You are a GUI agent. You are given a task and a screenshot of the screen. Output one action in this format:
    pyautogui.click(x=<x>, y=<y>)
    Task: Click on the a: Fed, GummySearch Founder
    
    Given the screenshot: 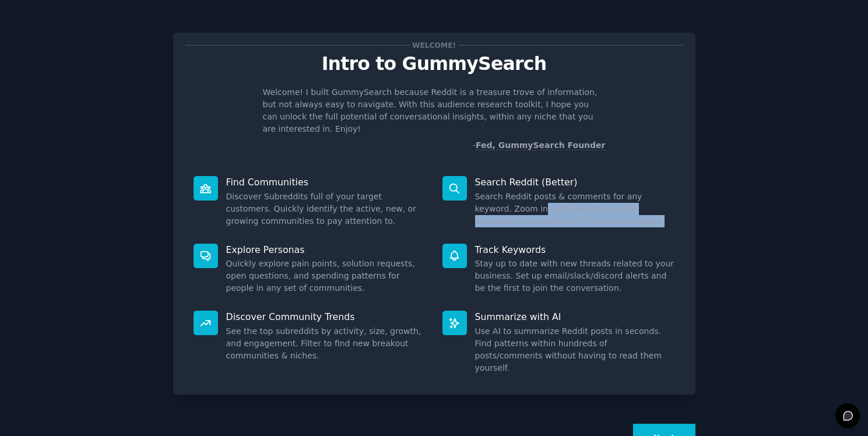 What is the action you would take?
    pyautogui.click(x=541, y=146)
    